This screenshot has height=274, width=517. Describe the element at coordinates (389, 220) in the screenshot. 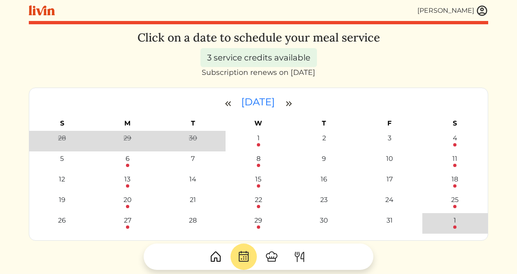

I see `div: 31` at that location.